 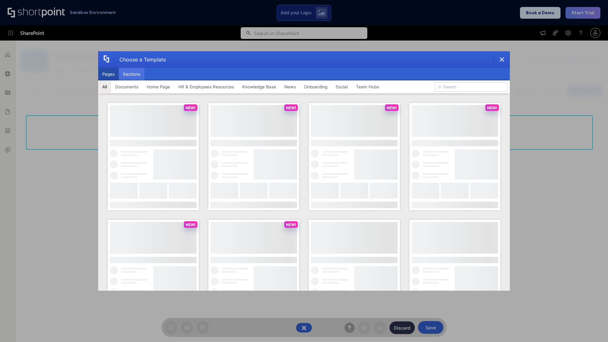 What do you see at coordinates (316, 87) in the screenshot?
I see `button: Onboarding` at bounding box center [316, 87].